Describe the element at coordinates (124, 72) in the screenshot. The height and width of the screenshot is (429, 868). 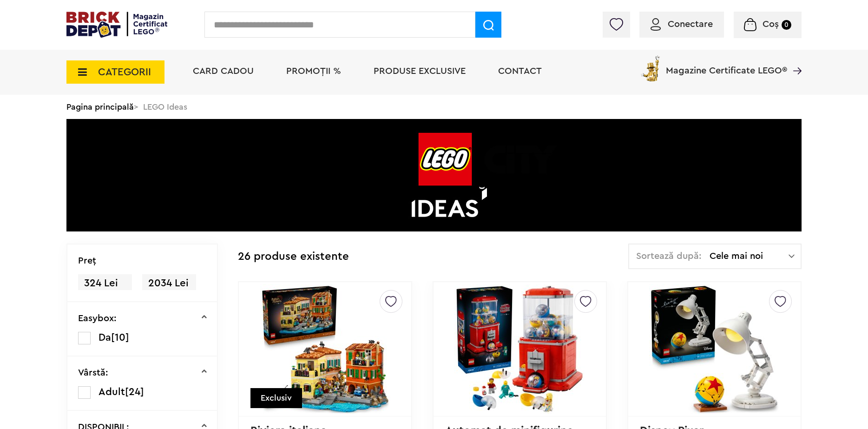
I see `span: CATEGORII` at that location.